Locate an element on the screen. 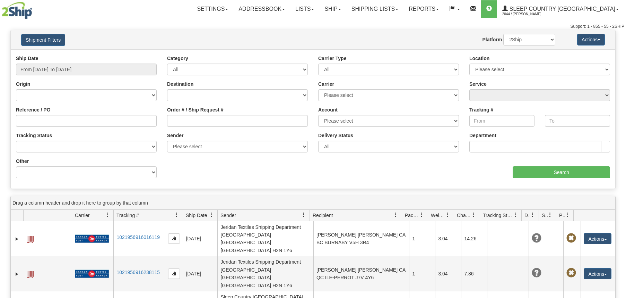 This screenshot has height=298, width=626. input: From is located at coordinates (502, 121).